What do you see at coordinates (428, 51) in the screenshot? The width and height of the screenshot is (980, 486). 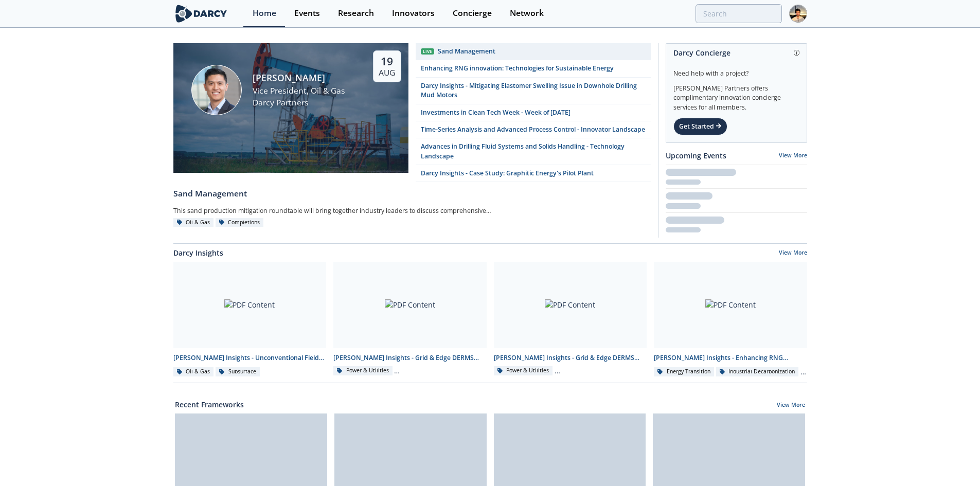 I see `div: Live` at bounding box center [428, 51].